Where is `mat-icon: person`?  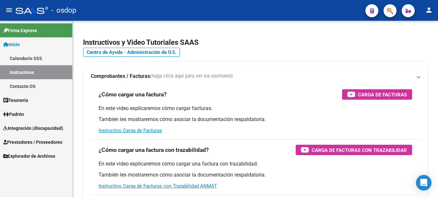
mat-icon: person is located at coordinates (429, 10).